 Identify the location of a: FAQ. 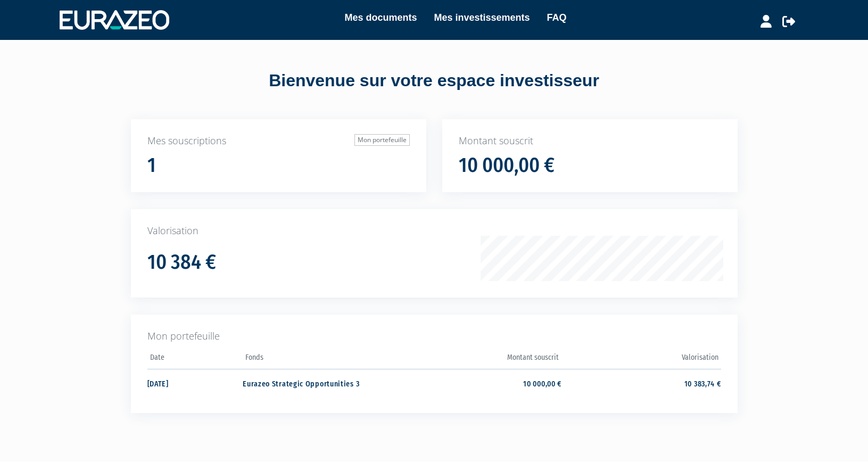
(556, 17).